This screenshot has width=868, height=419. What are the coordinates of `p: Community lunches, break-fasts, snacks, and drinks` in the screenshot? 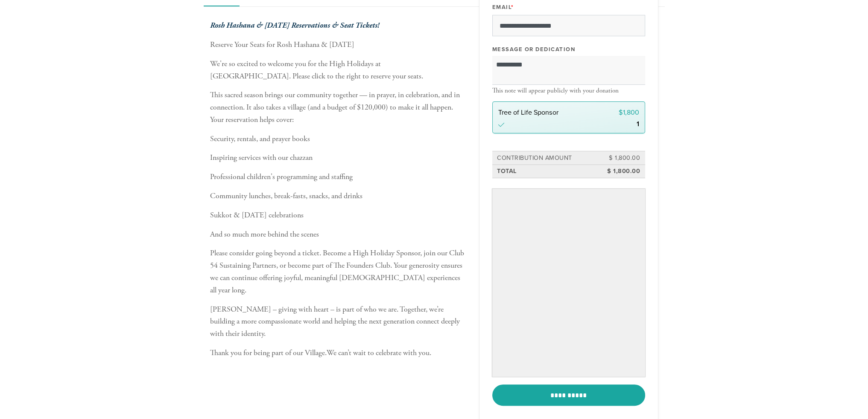 It's located at (338, 196).